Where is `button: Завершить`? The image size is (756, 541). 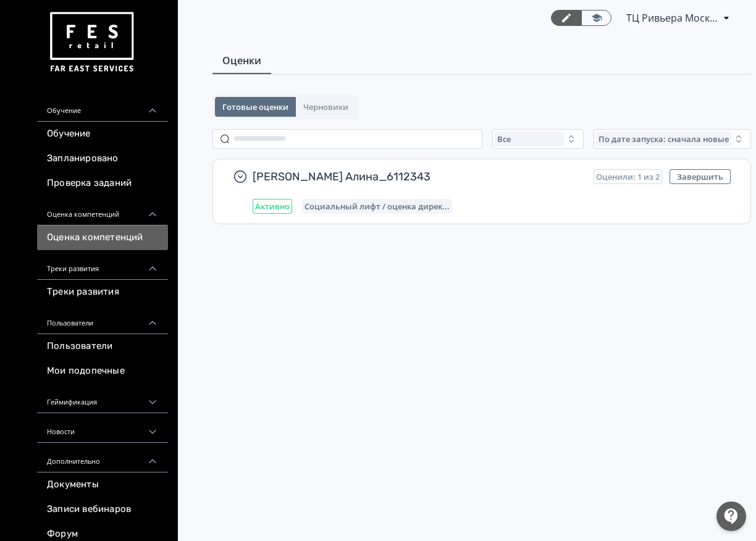
button: Завершить is located at coordinates (700, 176).